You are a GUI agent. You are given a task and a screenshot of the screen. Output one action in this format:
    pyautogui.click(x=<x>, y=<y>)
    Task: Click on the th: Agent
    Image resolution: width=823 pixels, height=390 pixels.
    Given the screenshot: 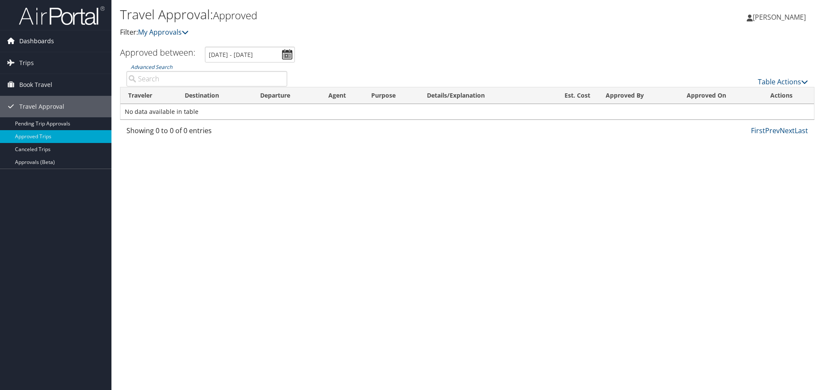 What is the action you would take?
    pyautogui.click(x=342, y=96)
    